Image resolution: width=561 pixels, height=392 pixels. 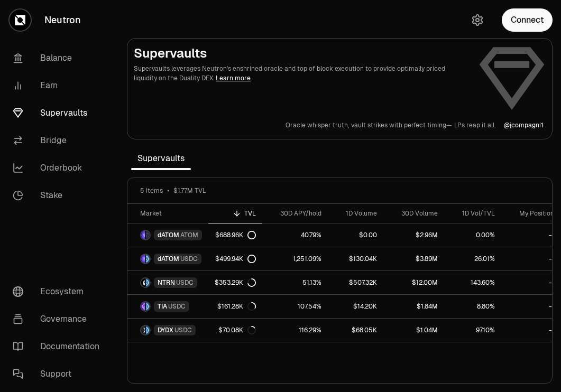 I want to click on div: 1D Vol/TVL, so click(x=473, y=213).